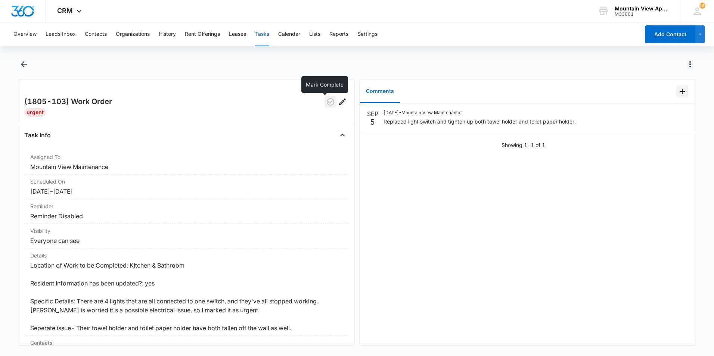 The height and width of the screenshot is (356, 714). Describe the element at coordinates (24, 64) in the screenshot. I see `button: Back` at that location.